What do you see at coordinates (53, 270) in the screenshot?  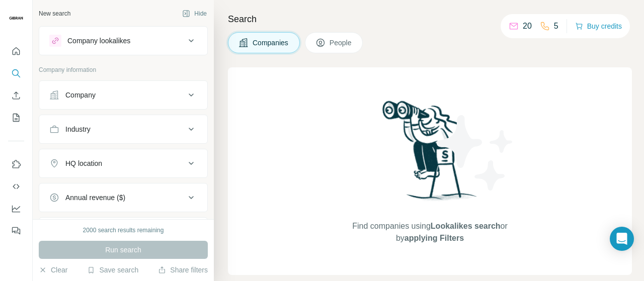 I see `button: Clear` at bounding box center [53, 270].